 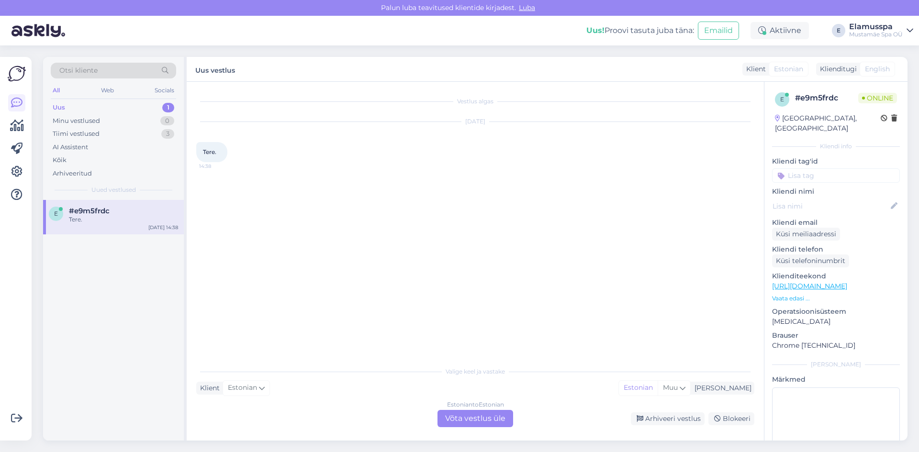 What do you see at coordinates (836, 299) in the screenshot?
I see `p: Vaata edasi ...` at bounding box center [836, 299].